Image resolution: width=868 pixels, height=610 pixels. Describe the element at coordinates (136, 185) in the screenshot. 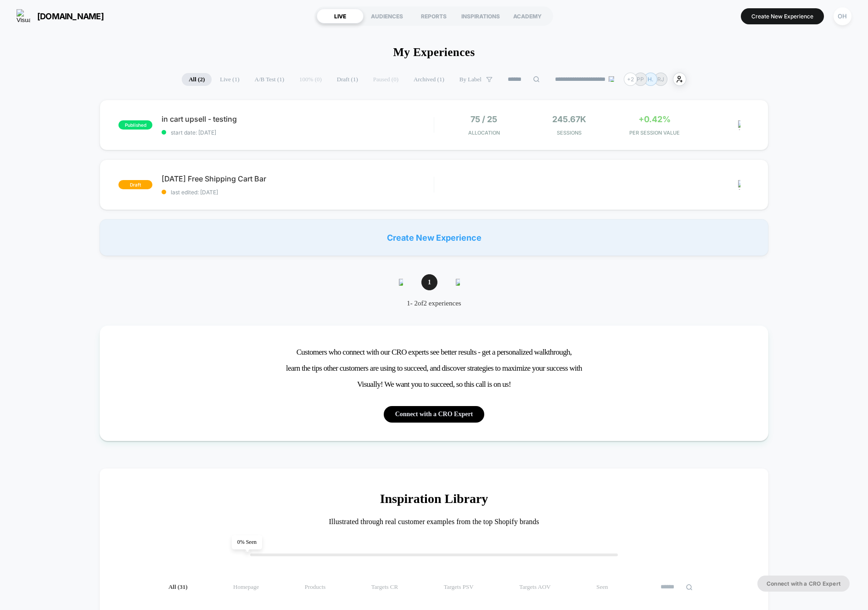

I see `span: draft` at that location.